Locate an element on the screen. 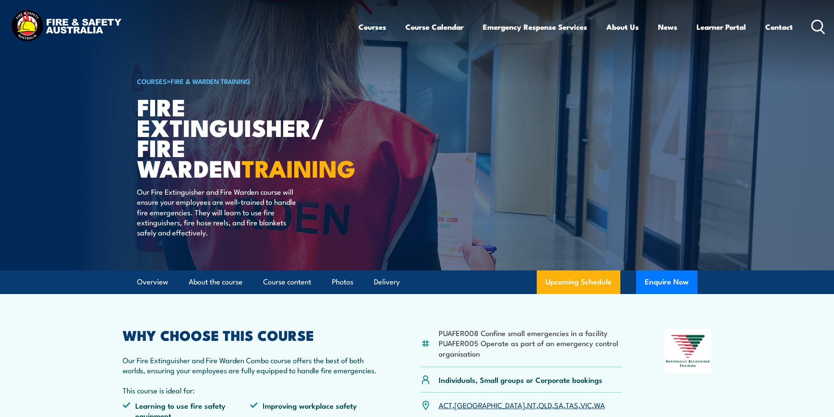 The image size is (834, 417). p: This course is ideal for: is located at coordinates (250, 390).